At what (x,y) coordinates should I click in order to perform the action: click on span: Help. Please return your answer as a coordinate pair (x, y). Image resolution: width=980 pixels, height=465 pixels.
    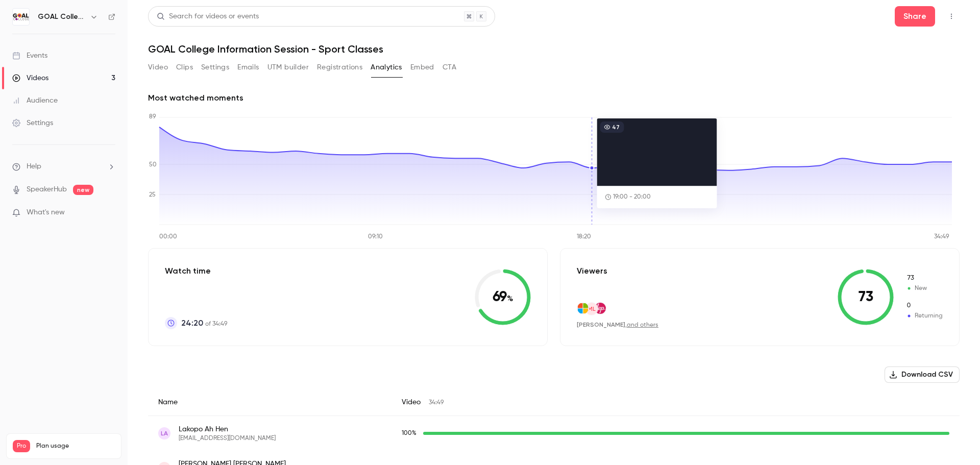
    Looking at the image, I should click on (34, 166).